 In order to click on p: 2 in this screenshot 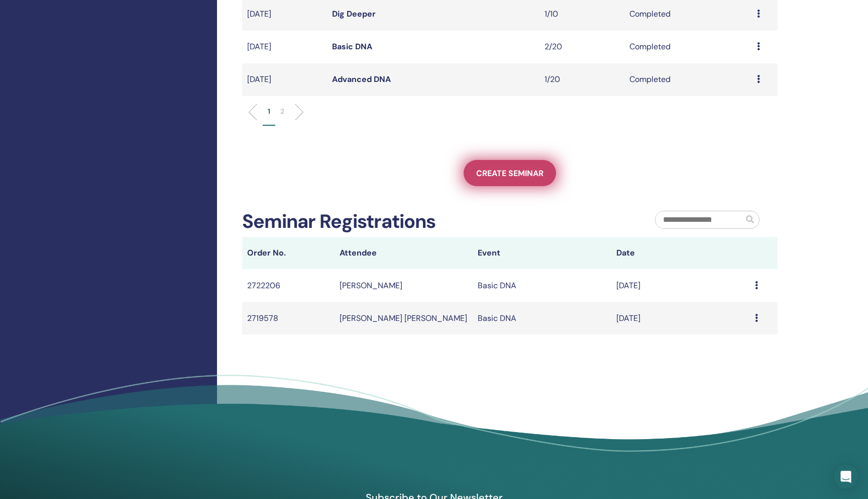, I will do `click(283, 111)`.